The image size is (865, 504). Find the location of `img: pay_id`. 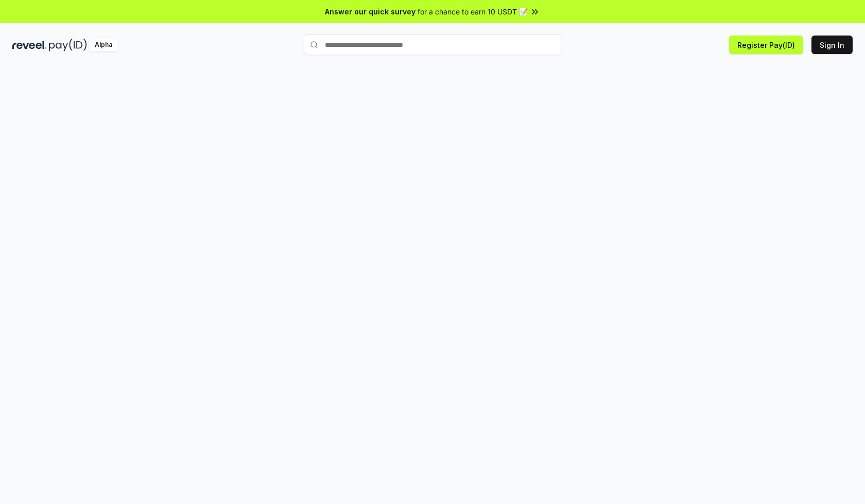

img: pay_id is located at coordinates (68, 45).